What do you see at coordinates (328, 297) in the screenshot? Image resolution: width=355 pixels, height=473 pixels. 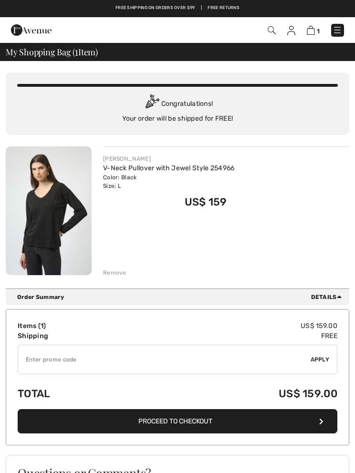 I see `span: Details` at bounding box center [328, 297].